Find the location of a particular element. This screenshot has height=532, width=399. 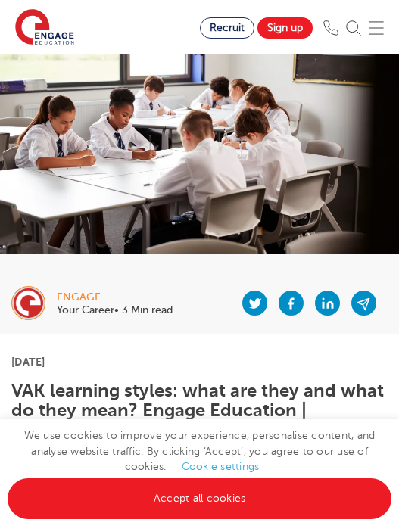

p: Your Career• 3 Min read is located at coordinates (114, 310).